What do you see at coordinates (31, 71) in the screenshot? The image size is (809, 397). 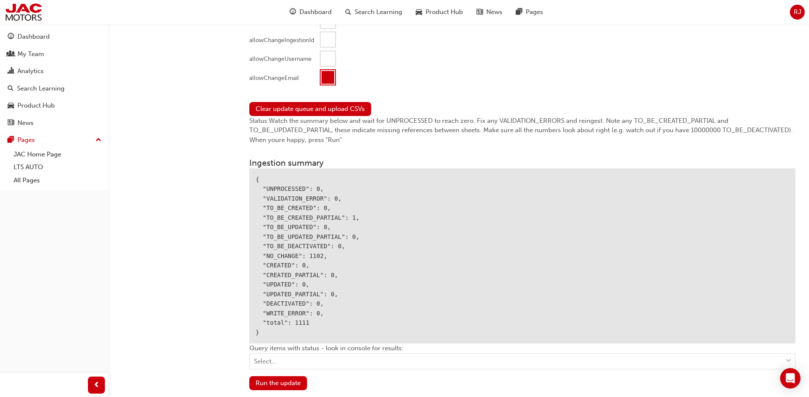 I see `div: Analytics` at bounding box center [31, 71].